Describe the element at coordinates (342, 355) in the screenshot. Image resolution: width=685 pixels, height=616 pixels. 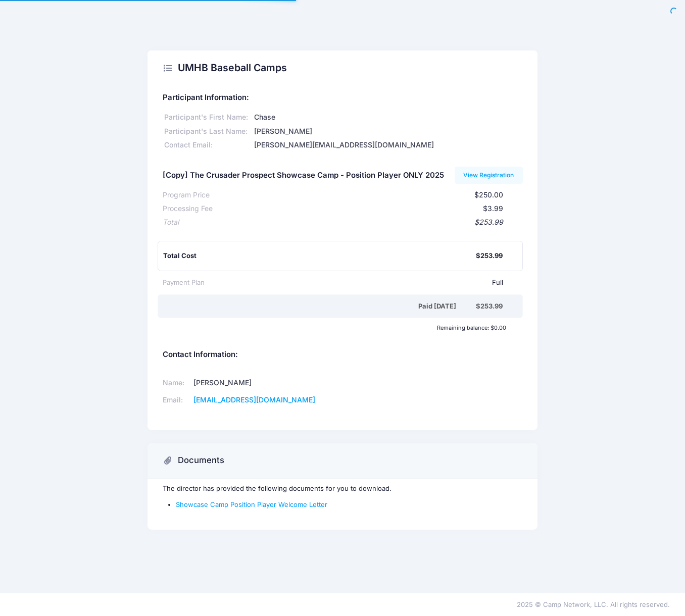
I see `h5: Contact Information:` at that location.